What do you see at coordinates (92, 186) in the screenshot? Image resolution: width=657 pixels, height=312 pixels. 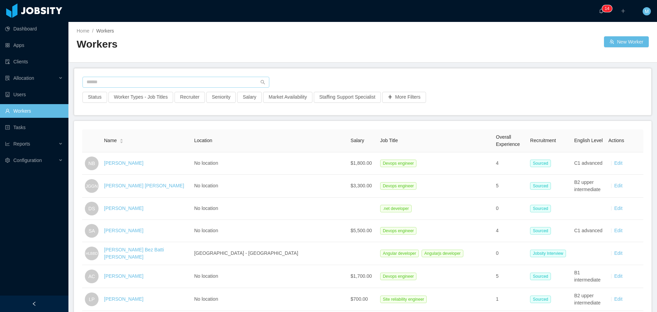 I see `span: JGGN` at bounding box center [92, 186].